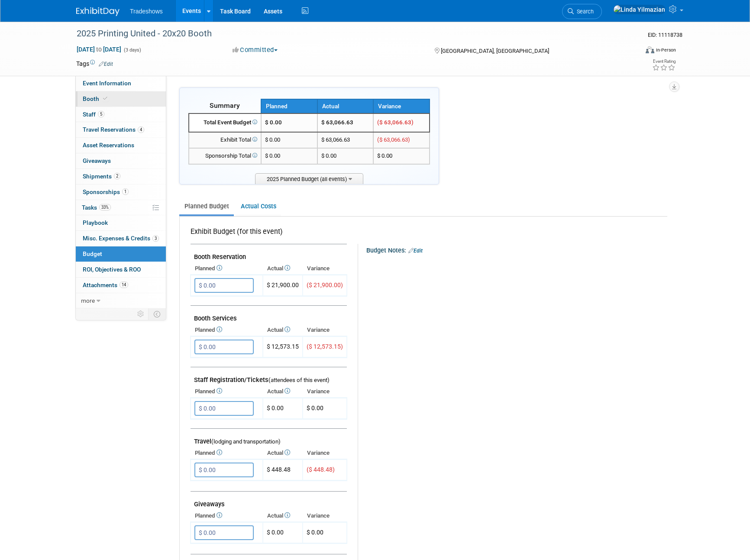 The image size is (750, 560). Describe the element at coordinates (141, 129) in the screenshot. I see `span: 4` at that location.